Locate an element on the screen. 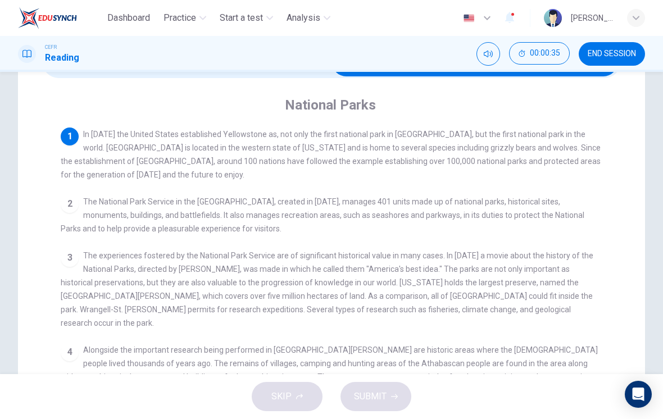  span: Practice is located at coordinates (180, 18).